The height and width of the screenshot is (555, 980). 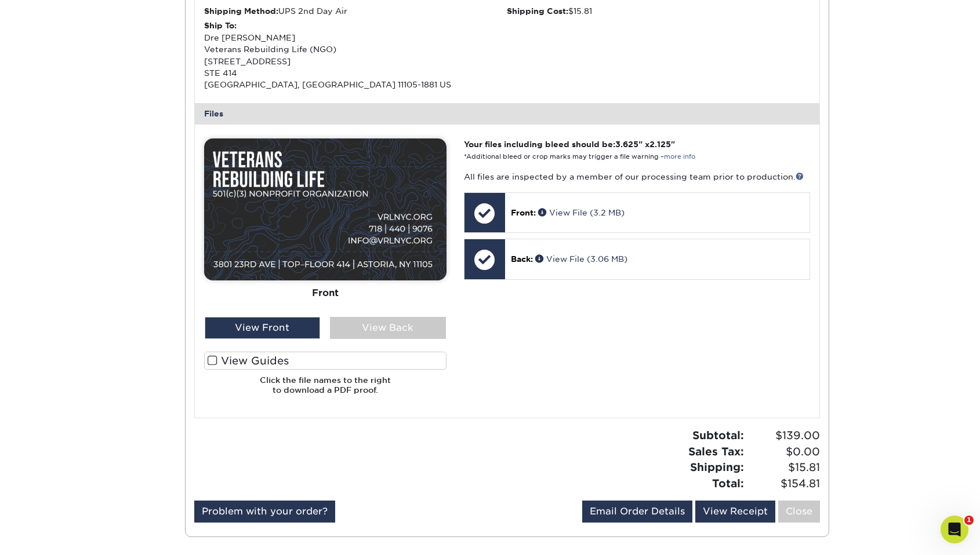 I want to click on a: Close, so click(x=799, y=511).